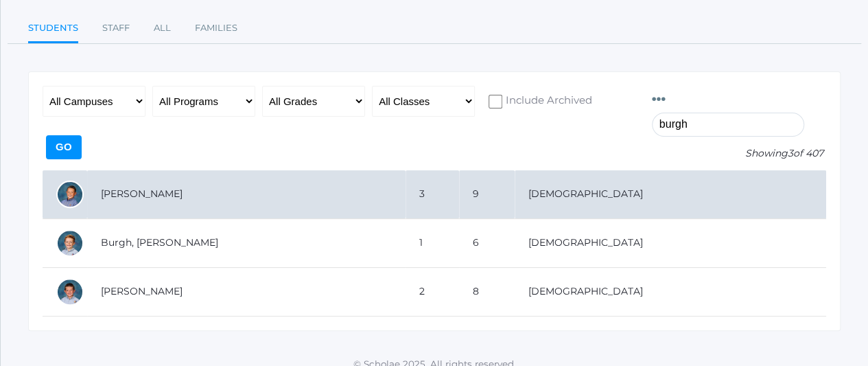 This screenshot has height=366, width=868. What do you see at coordinates (486, 291) in the screenshot?
I see `td: 8` at bounding box center [486, 291].